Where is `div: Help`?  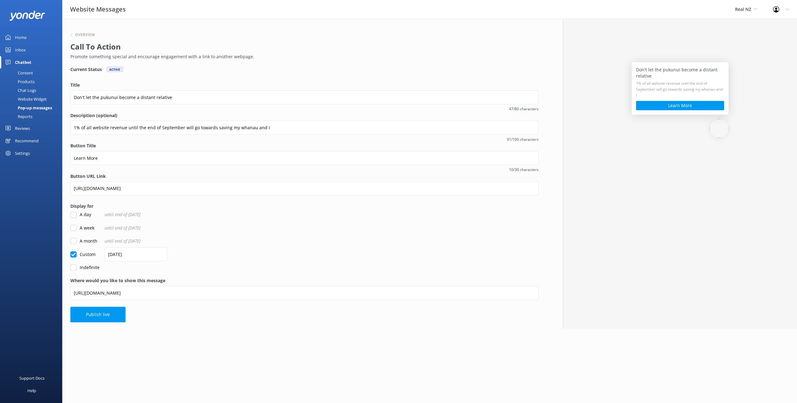 div: Help is located at coordinates (32, 390).